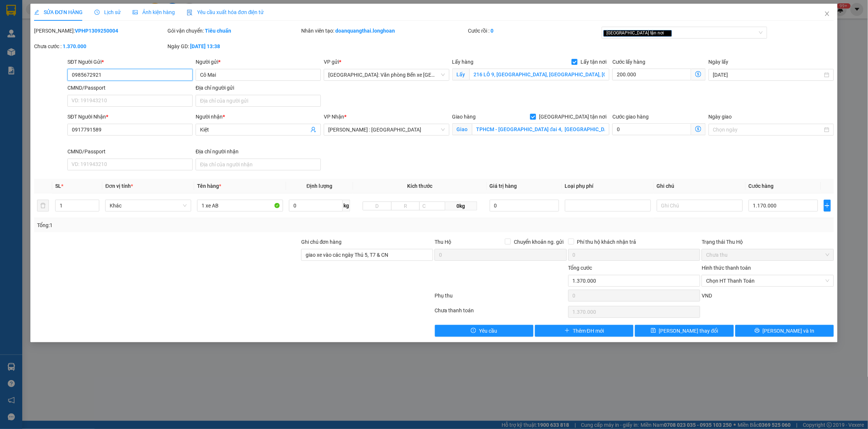 Image resolution: width=868 pixels, height=429 pixels. Describe the element at coordinates (346, 205) in the screenshot. I see `span: kg` at that location.